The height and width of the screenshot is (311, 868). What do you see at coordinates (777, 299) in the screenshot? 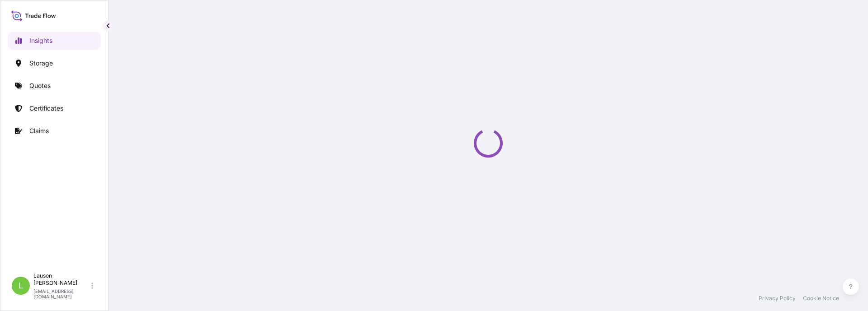
I see `a: Privacy Policy` at bounding box center [777, 299].